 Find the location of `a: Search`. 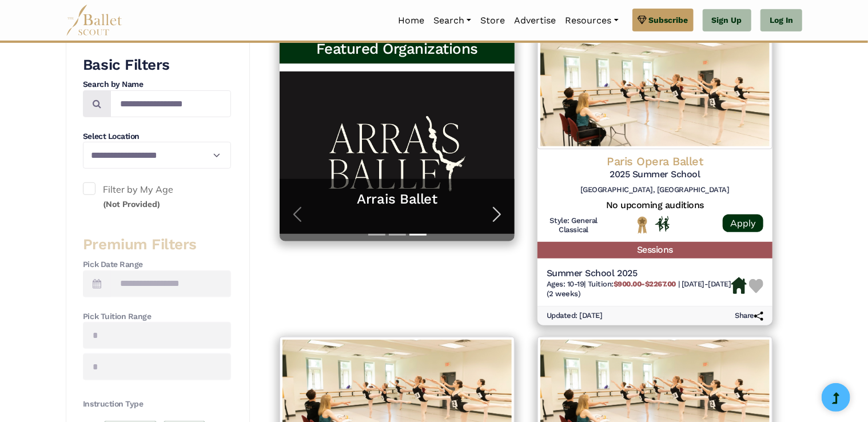

a: Search is located at coordinates (453, 21).